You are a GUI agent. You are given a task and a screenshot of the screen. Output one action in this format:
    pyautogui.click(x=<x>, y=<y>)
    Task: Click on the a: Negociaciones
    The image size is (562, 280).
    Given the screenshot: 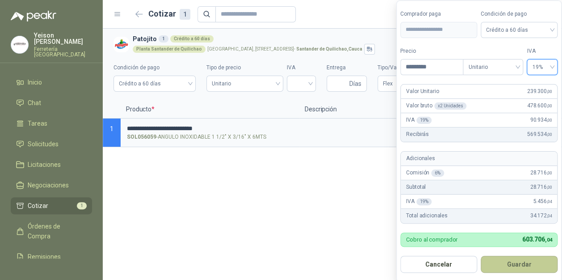 What is the action you would take?
    pyautogui.click(x=51, y=185)
    